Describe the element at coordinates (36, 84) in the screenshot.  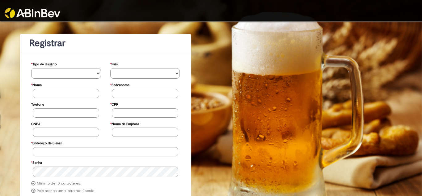
I see `label: Nome` at that location.